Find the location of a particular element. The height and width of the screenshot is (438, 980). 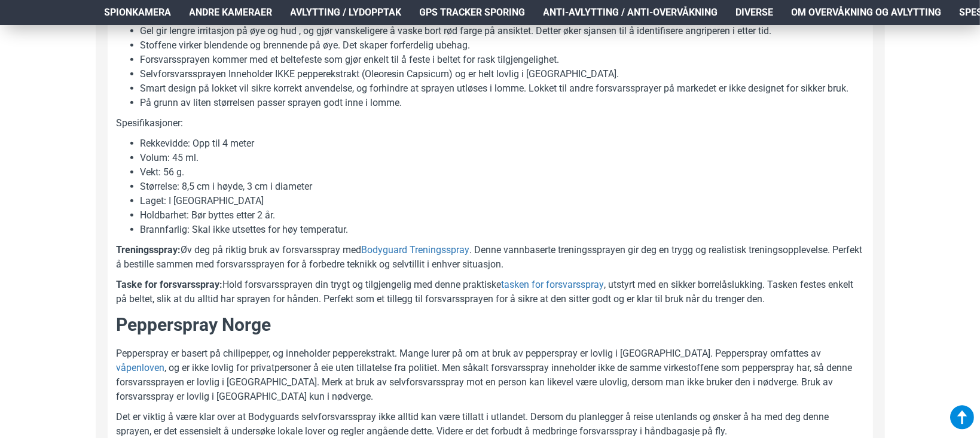

h2: Pepperspray Norge is located at coordinates (490, 325).